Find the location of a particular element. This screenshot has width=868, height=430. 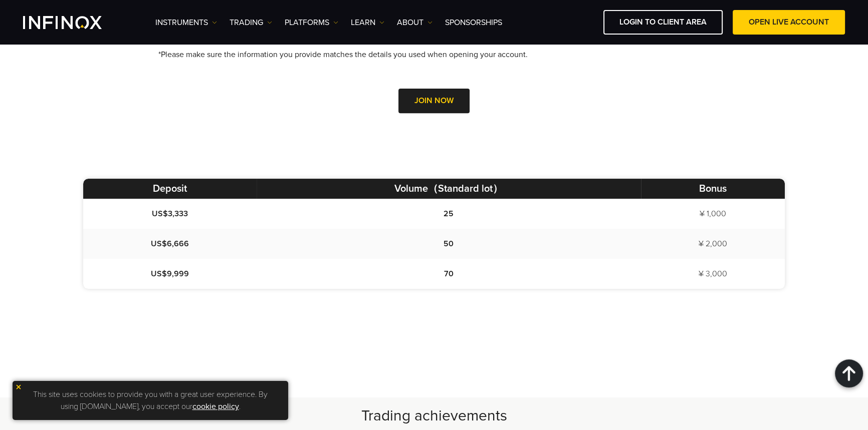

h2: Trading achievements is located at coordinates (434, 416).